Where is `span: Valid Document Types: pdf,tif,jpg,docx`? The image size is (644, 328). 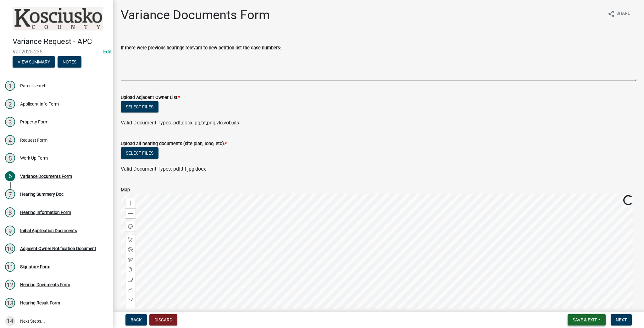 span: Valid Document Types: pdf,tif,jpg,docx is located at coordinates (163, 169).